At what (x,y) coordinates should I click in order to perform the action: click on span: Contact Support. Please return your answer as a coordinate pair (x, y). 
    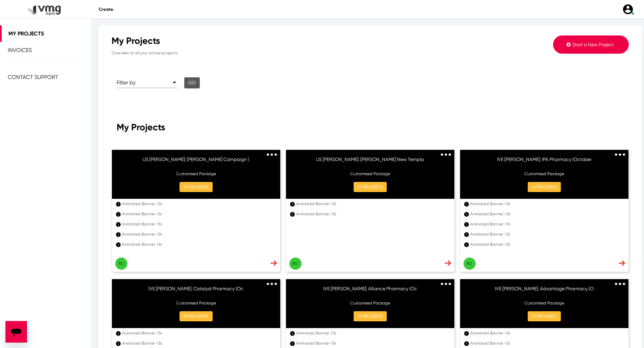
    Looking at the image, I should click on (33, 77).